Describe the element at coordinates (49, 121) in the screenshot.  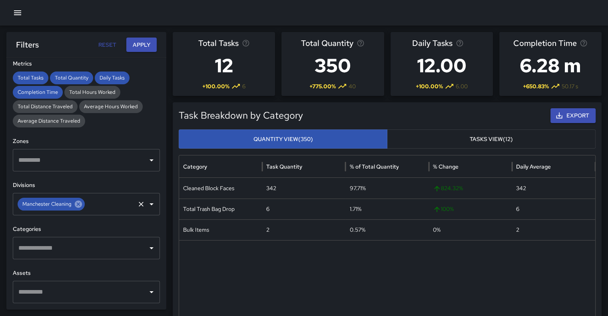
I see `div: Average Distance Traveled` at that location.